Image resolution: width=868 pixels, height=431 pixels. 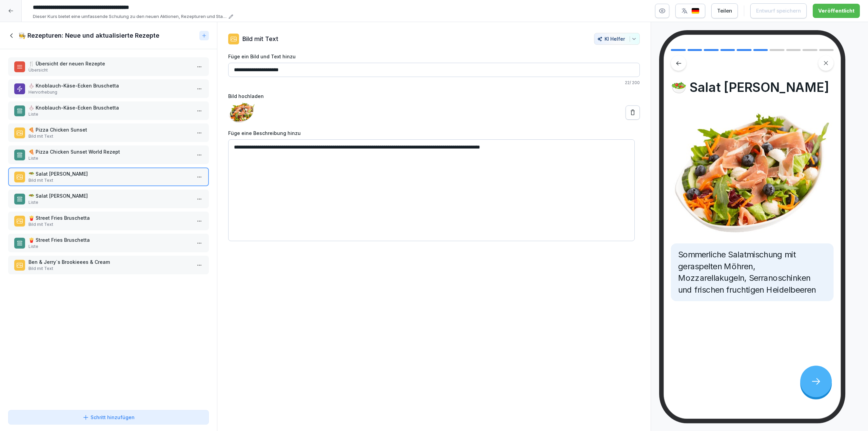 I want to click on div: Schritt hinzufügen, so click(x=108, y=417).